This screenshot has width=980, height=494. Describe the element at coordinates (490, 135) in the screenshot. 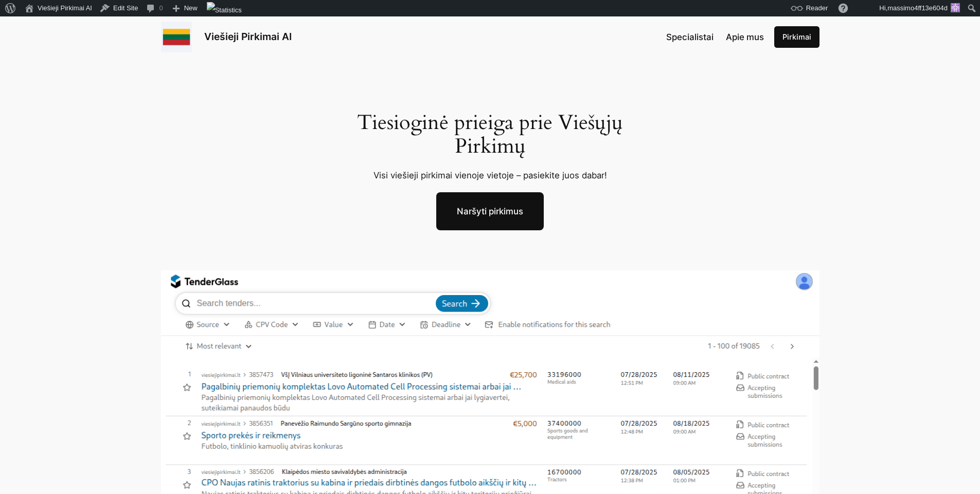

I see `h1: Tiesioginė prieiga prie Viešųjų Pirkimų` at that location.